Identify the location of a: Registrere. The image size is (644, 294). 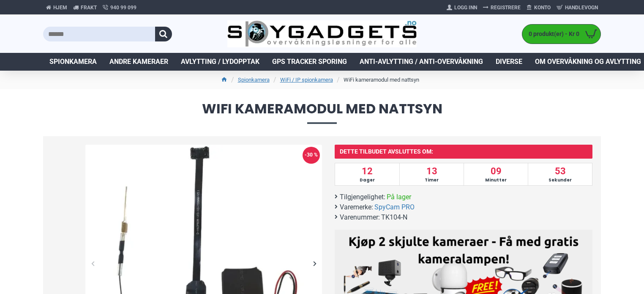
(502, 8).